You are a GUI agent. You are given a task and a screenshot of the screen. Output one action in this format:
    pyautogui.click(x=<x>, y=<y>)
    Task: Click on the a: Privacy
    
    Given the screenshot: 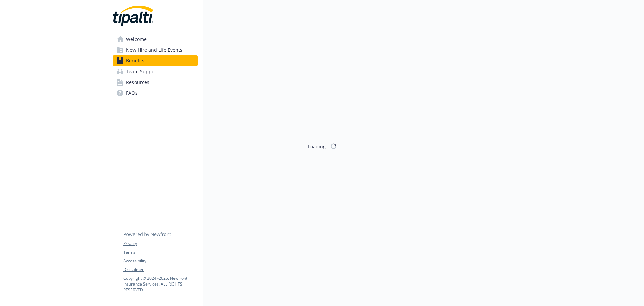 What is the action you would take?
    pyautogui.click(x=160, y=244)
    